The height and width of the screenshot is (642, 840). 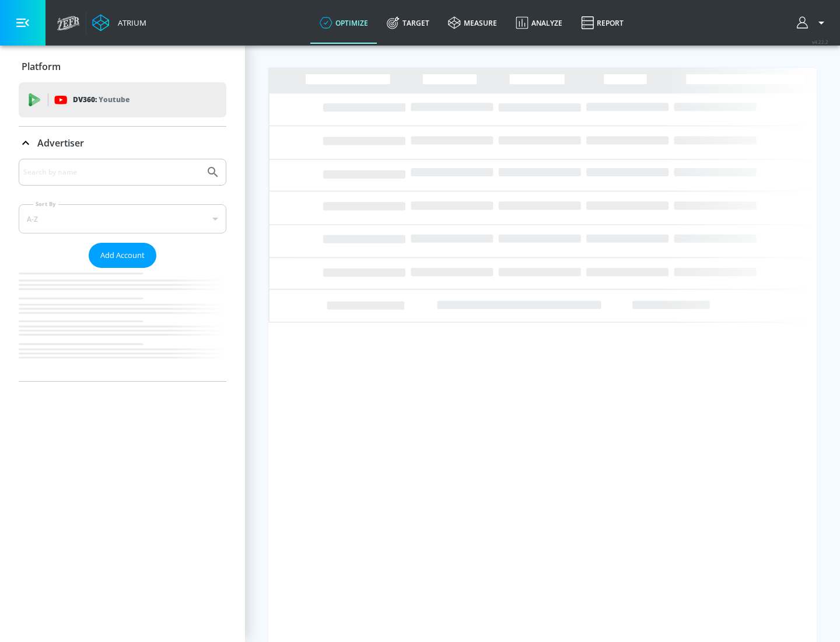 I want to click on span: v 4.22.2, so click(x=820, y=42).